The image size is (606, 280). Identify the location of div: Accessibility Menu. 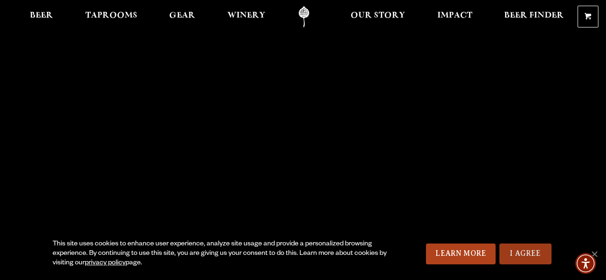
(586, 263).